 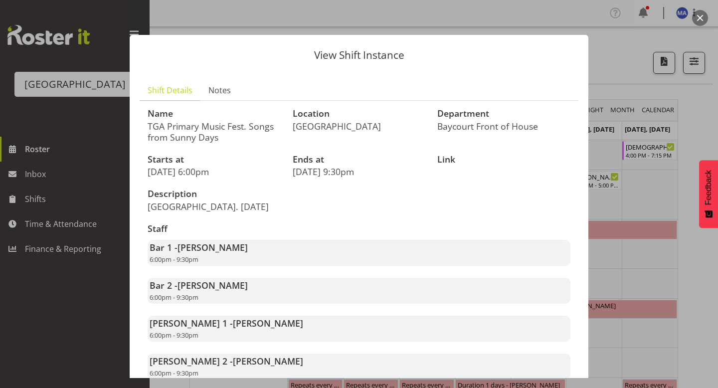 I want to click on h3: Description, so click(x=250, y=194).